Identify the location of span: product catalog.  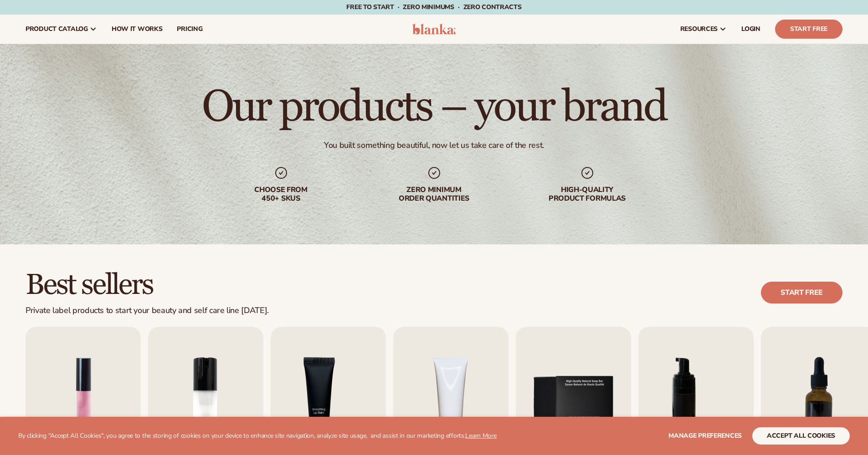
(57, 29).